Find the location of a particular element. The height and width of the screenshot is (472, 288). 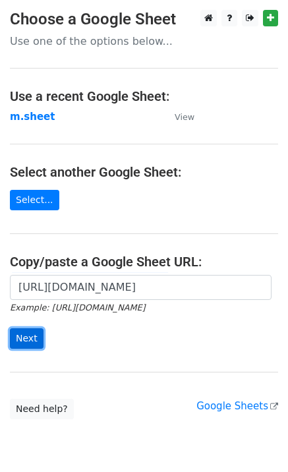

small: View is located at coordinates (185, 117).